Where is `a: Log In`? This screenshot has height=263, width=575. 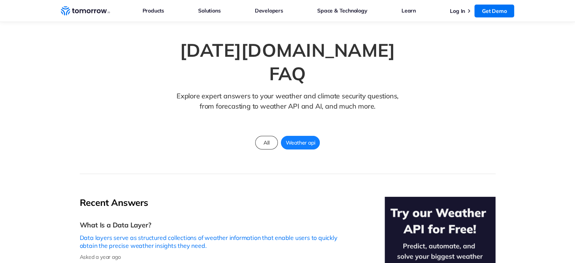 a: Log In is located at coordinates (458, 11).